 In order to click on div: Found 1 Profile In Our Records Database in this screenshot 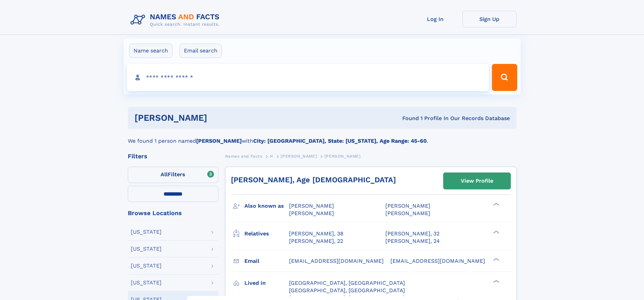, I will do `click(408, 118)`.